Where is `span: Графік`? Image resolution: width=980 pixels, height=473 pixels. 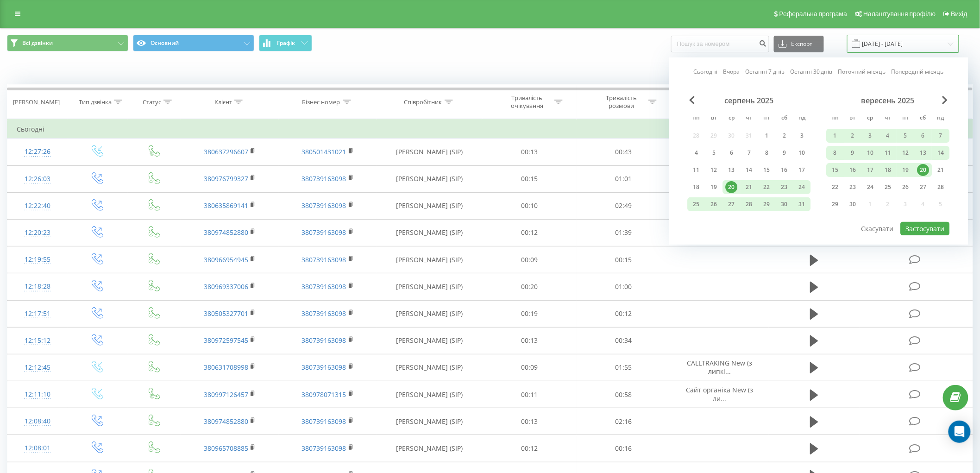
span: Графік is located at coordinates (286, 43).